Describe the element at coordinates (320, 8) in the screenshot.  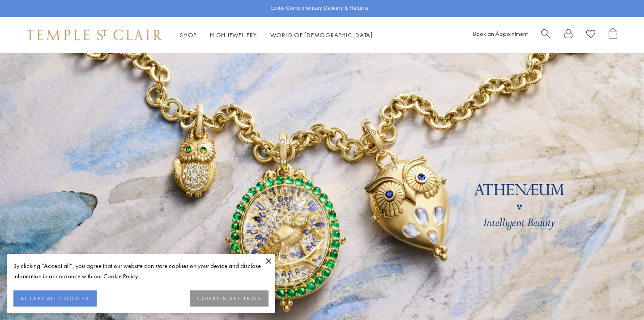
I see `p: Enjoy Complimentary Delivery & Returns` at that location.